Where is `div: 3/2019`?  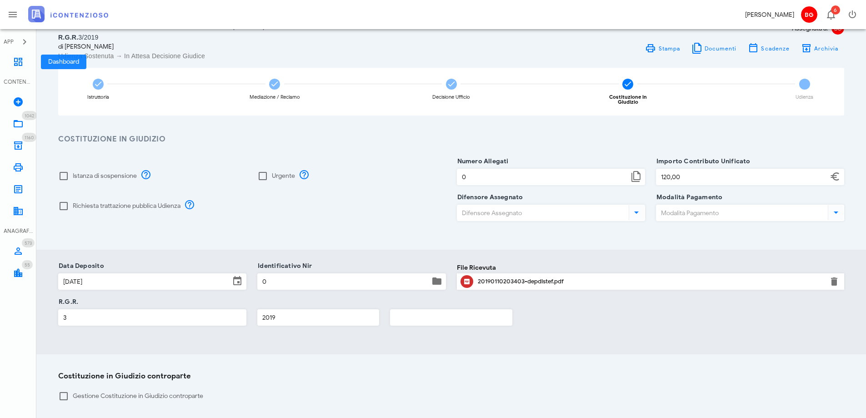
div: 3/2019 is located at coordinates (252, 37).